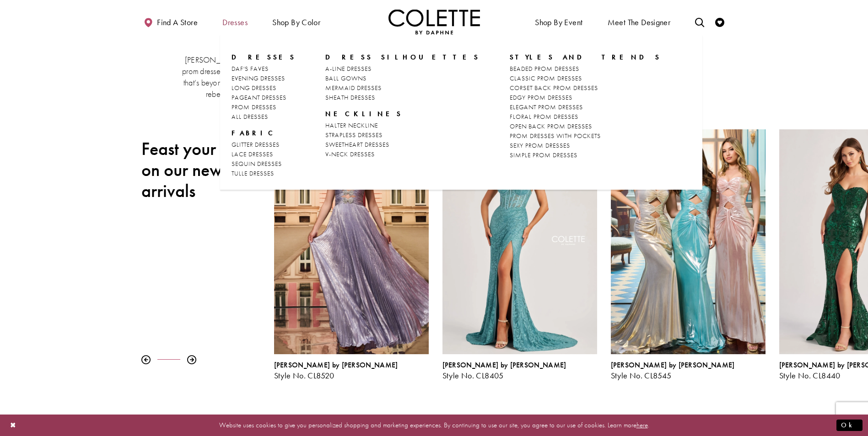 This screenshot has height=436, width=868. I want to click on a: PAGEANT DRESSES, so click(263, 97).